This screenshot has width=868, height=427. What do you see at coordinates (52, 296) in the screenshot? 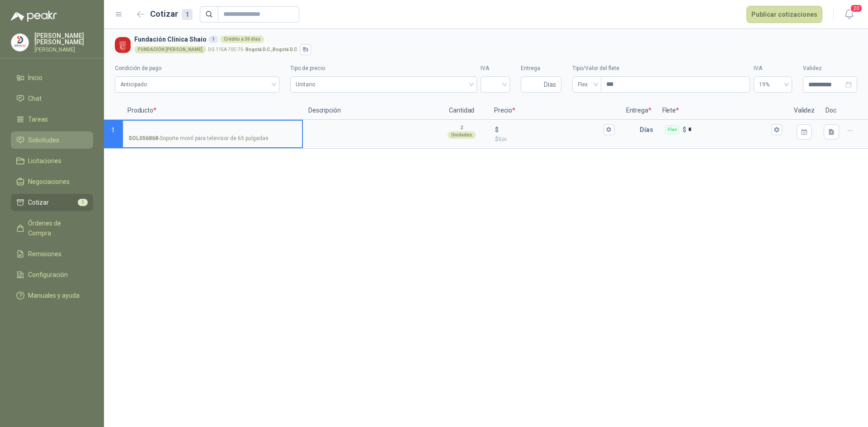
I see `a: Manuales y ayuda` at bounding box center [52, 296].